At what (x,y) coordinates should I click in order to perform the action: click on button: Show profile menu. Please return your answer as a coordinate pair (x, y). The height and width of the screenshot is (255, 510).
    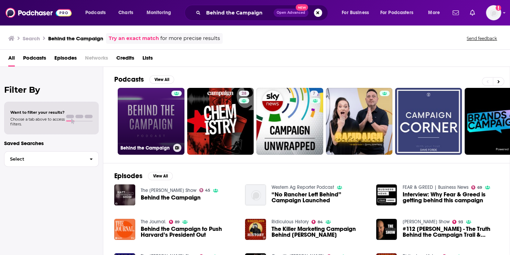
    Looking at the image, I should click on (493, 13).